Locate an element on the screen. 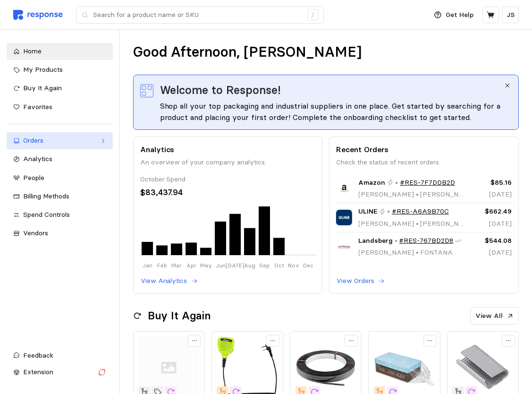 Image resolution: width=532 pixels, height=394 pixels. img: ULINE is located at coordinates (344, 217).